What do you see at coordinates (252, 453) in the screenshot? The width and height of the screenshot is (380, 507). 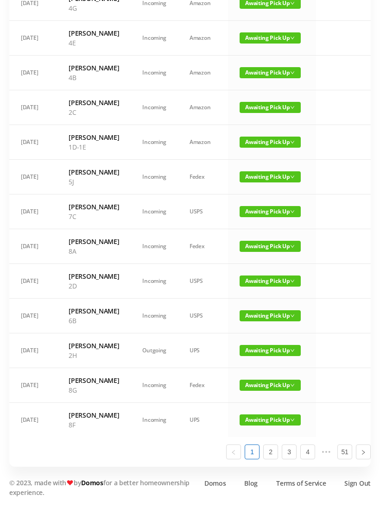 I see `a: 1` at bounding box center [252, 453].